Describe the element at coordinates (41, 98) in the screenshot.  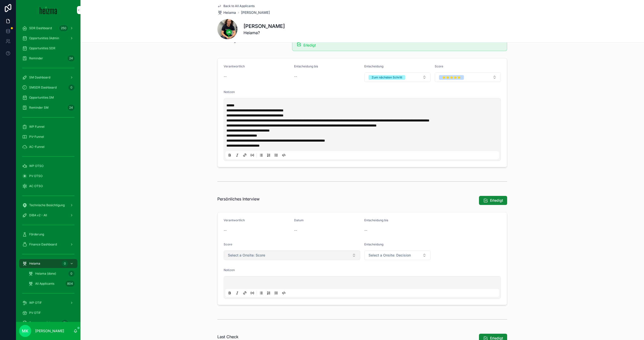
I see `span: Opportunities SM` at that location.